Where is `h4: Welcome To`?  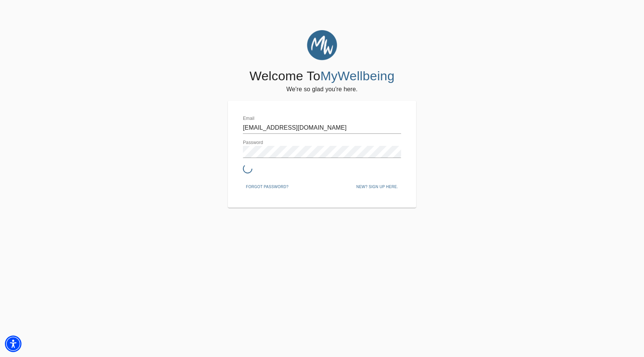
h4: Welcome To is located at coordinates (321, 76).